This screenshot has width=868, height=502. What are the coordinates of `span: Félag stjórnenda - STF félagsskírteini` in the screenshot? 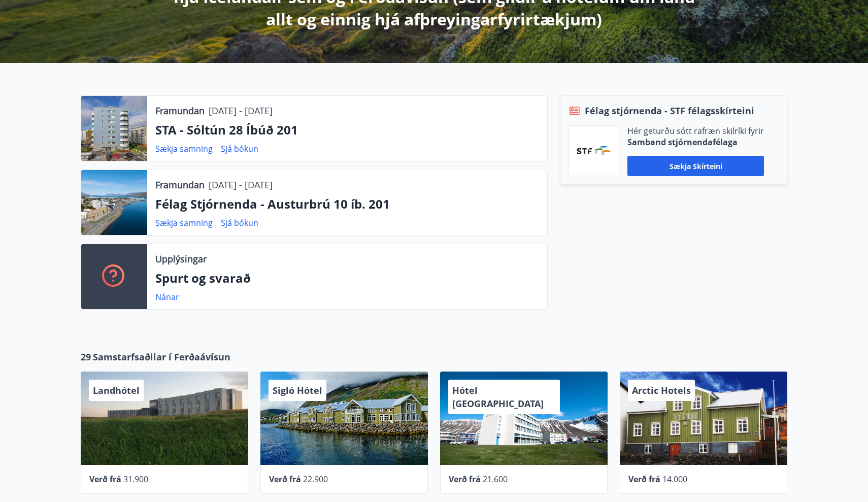 It's located at (670, 111).